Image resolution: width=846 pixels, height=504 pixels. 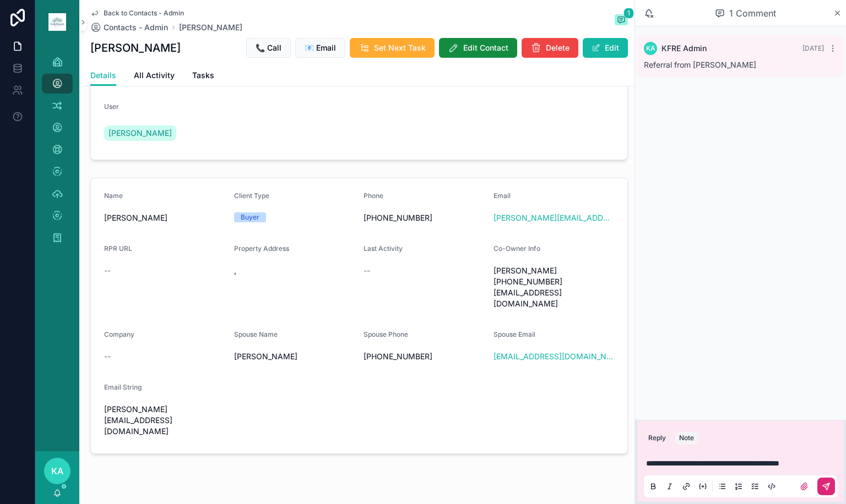 What do you see at coordinates (203, 76) in the screenshot?
I see `span: Tasks` at bounding box center [203, 76].